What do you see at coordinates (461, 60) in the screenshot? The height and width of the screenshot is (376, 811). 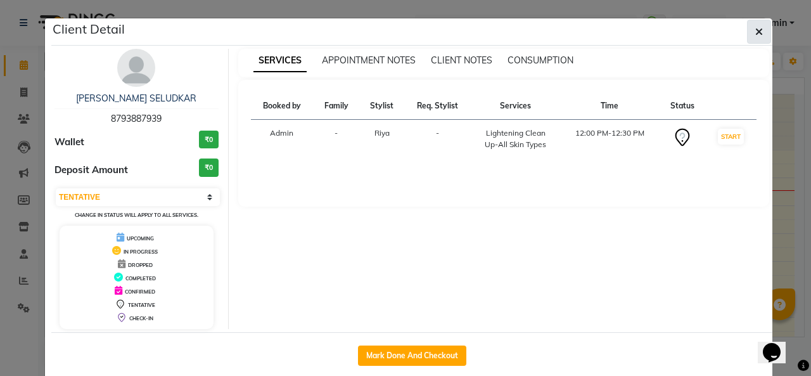 I see `span: CLIENT NOTES` at bounding box center [461, 60].